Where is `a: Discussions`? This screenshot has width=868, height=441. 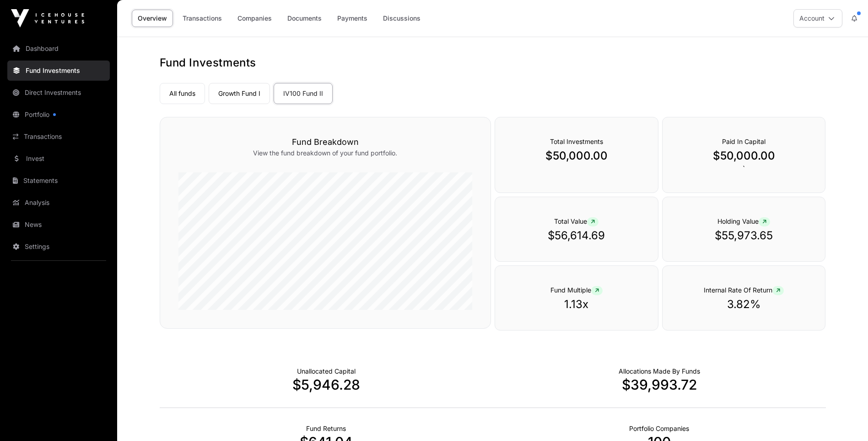 a: Discussions is located at coordinates (402, 18).